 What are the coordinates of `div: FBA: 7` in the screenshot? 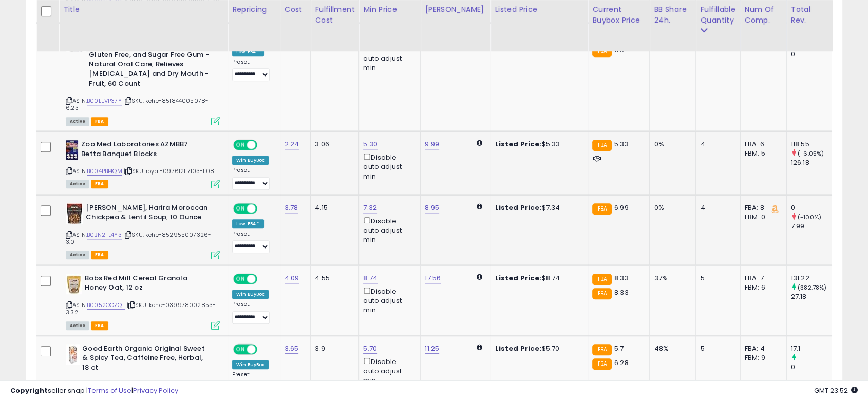 It's located at (761, 279).